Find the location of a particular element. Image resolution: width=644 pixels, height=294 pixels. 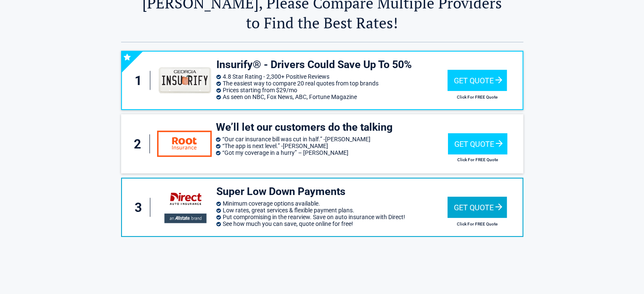

li: The easiest way to compare 20 real quotes from top brands is located at coordinates (332, 83).